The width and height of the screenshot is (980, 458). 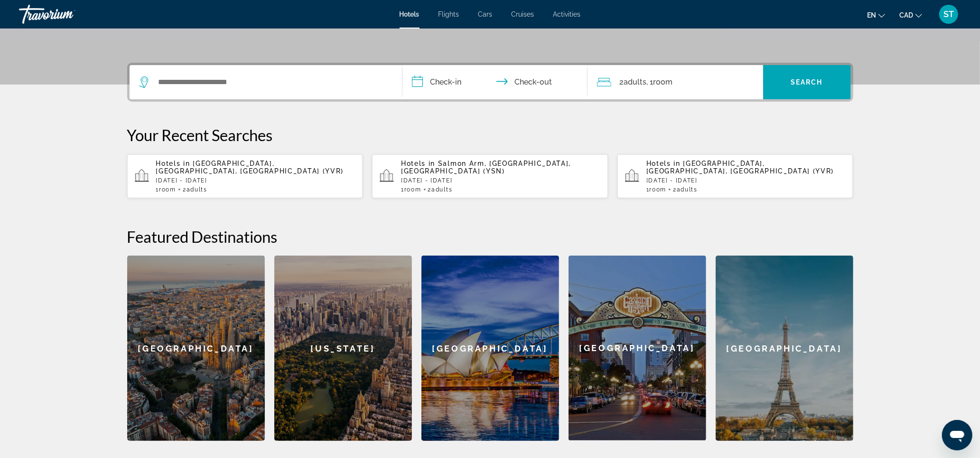 What do you see at coordinates (490, 135) in the screenshot?
I see `p: Your Recent Searches` at bounding box center [490, 135].